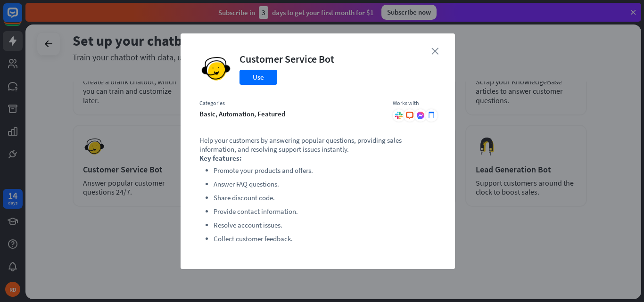 Image resolution: width=644 pixels, height=302 pixels. Describe the element at coordinates (414, 103) in the screenshot. I see `div: Works with` at that location.